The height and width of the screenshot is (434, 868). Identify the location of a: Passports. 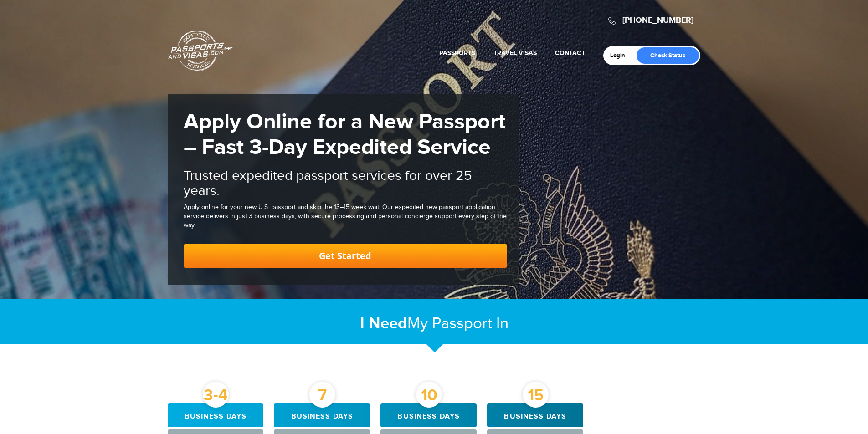
(457, 53).